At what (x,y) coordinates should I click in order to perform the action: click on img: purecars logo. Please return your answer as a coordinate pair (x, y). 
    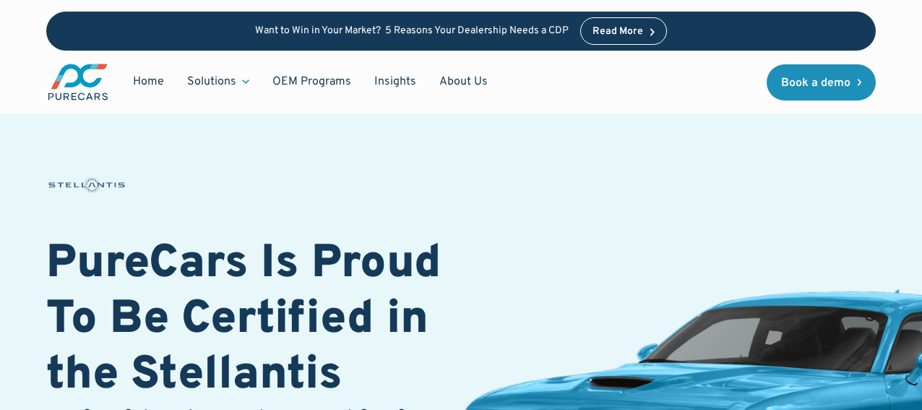
    Looking at the image, I should click on (78, 82).